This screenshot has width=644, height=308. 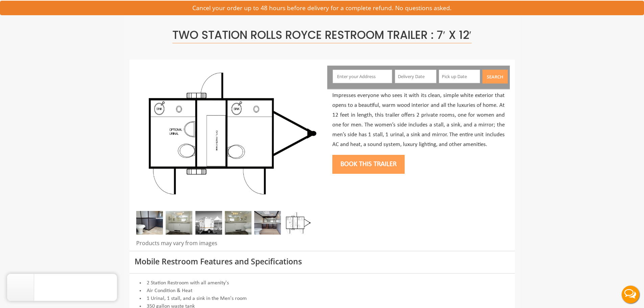 I want to click on img: Gel 2 station 02, so click(x=179, y=223).